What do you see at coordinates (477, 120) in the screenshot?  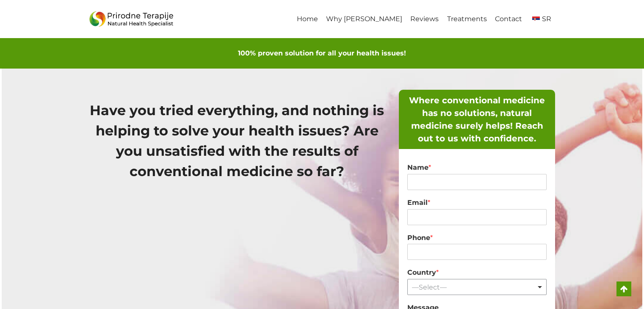 I see `h5: Where conventional medicine has no solutions, natural medicine surely helps! Reach out to us with...` at bounding box center [477, 120].